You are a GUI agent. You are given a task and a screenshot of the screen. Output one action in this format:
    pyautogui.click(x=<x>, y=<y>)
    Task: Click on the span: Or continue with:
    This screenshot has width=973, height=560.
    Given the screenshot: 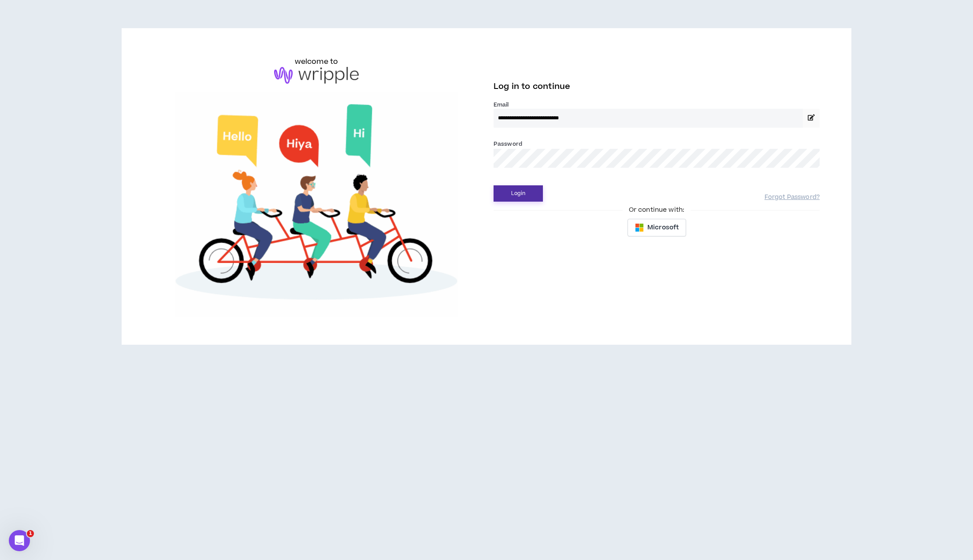 What is the action you would take?
    pyautogui.click(x=657, y=210)
    